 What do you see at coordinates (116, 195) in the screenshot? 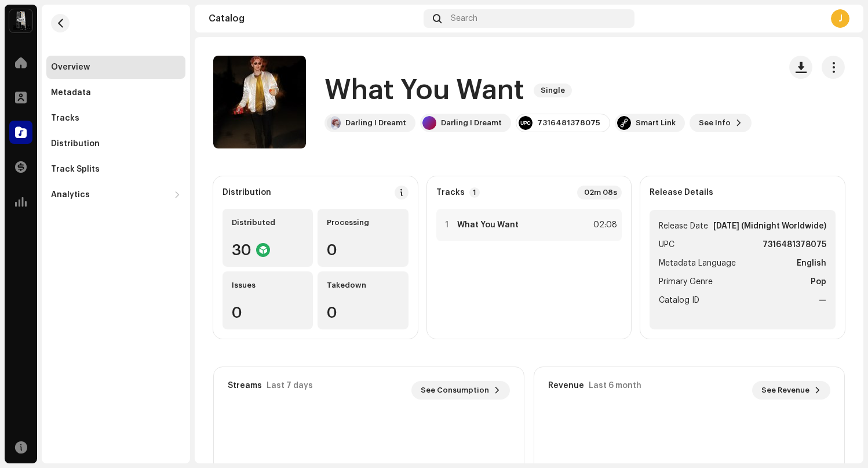
I see `re-m-nav-dropdown: Analytics` at bounding box center [116, 195].